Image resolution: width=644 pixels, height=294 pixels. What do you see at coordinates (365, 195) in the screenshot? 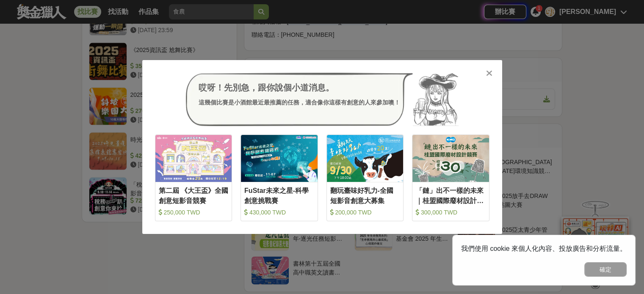
I see `div: 翻玩臺味好乳力-全國短影音創意大募集` at bounding box center [365, 195].